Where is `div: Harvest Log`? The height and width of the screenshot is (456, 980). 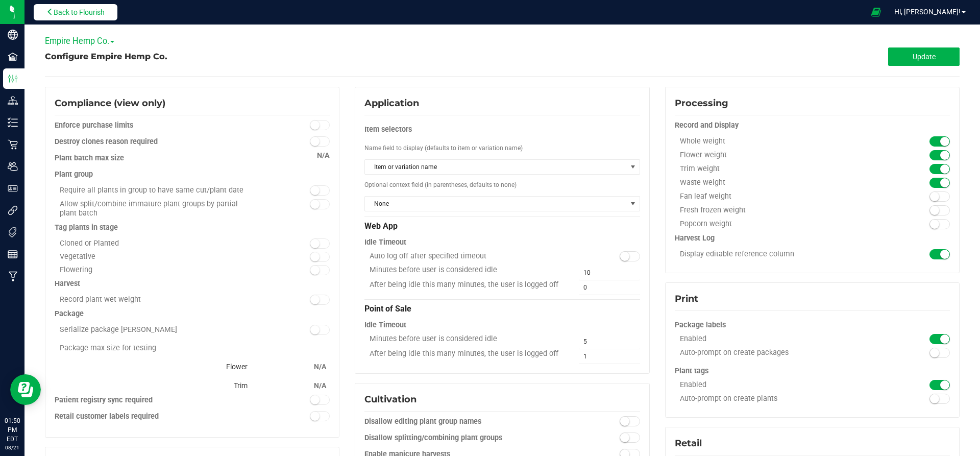
div: Harvest Log is located at coordinates (812, 238).